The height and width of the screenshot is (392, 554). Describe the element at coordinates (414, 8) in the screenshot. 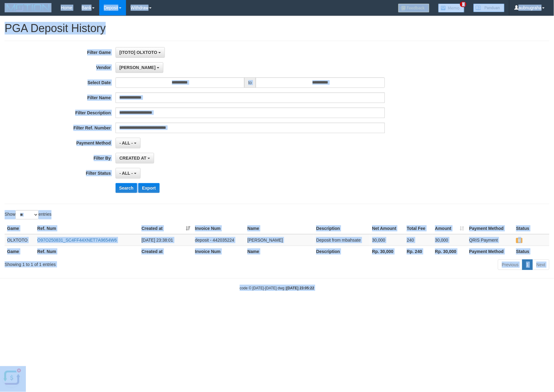

I see `img: Feedback.jpg` at that location.